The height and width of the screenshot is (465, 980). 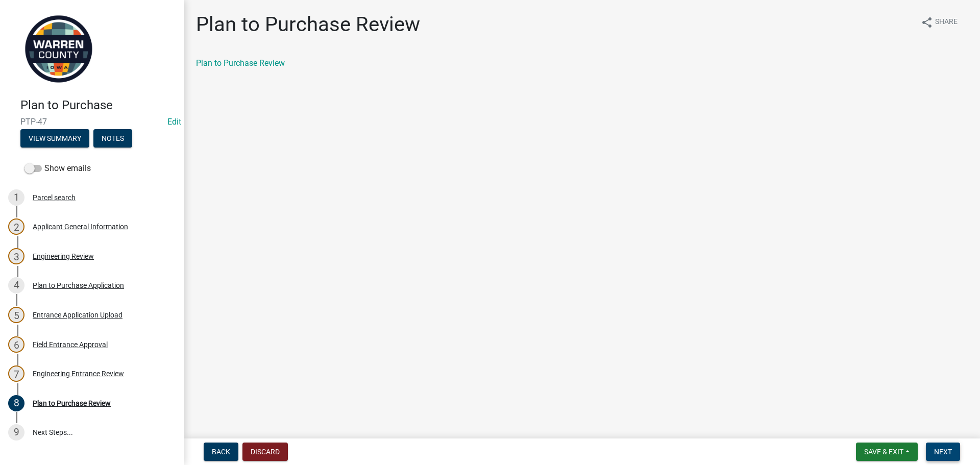 I want to click on div: 7, so click(x=16, y=374).